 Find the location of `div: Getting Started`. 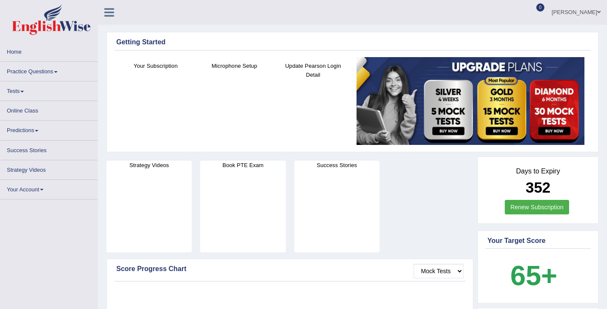

div: Getting Started is located at coordinates (352, 42).